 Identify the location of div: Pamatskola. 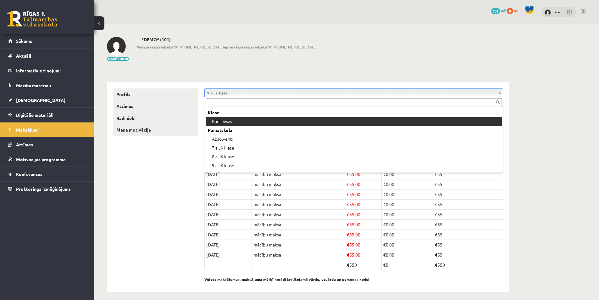
(354, 130).